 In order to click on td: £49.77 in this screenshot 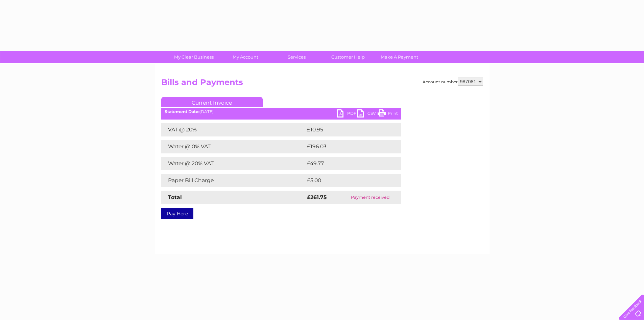, I will do `click(346, 164)`.